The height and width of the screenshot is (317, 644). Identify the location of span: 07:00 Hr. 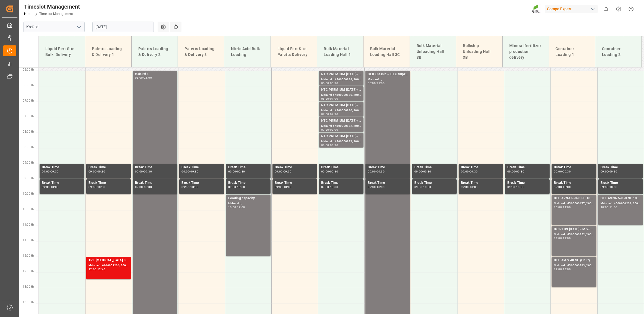
(28, 100).